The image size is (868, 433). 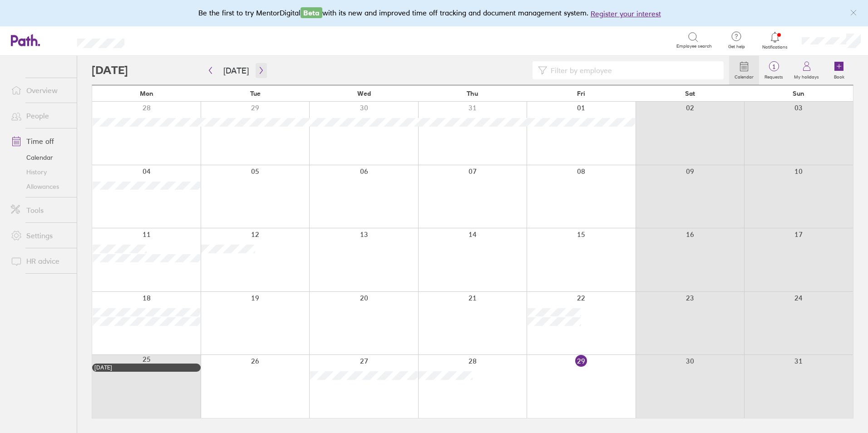 What do you see at coordinates (40, 236) in the screenshot?
I see `a: Settings` at bounding box center [40, 236].